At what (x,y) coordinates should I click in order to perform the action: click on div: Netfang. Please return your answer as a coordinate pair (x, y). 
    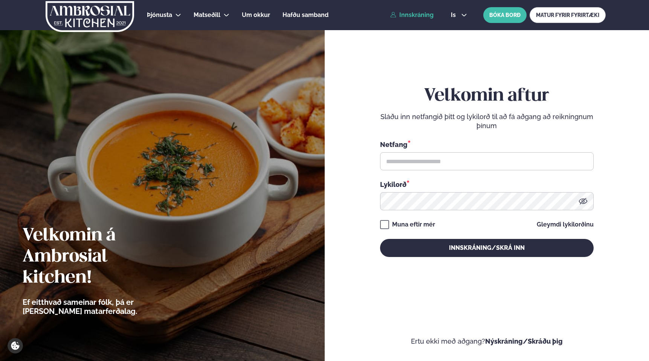
    Looking at the image, I should click on (487, 144).